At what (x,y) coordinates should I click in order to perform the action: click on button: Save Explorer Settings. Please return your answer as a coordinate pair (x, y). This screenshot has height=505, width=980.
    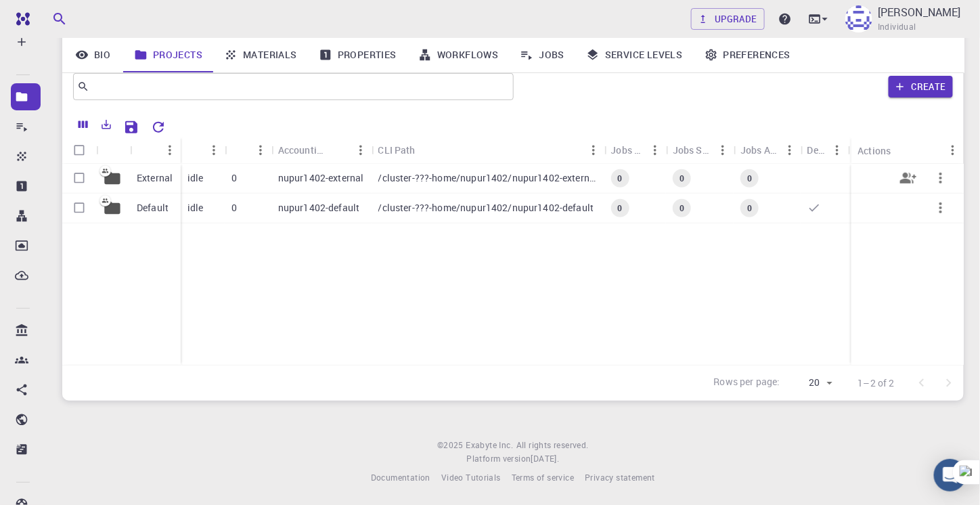
    Looking at the image, I should click on (132, 127).